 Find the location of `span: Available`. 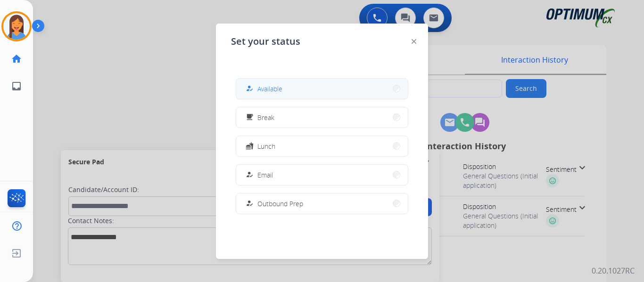

span: Available is located at coordinates (270, 88).